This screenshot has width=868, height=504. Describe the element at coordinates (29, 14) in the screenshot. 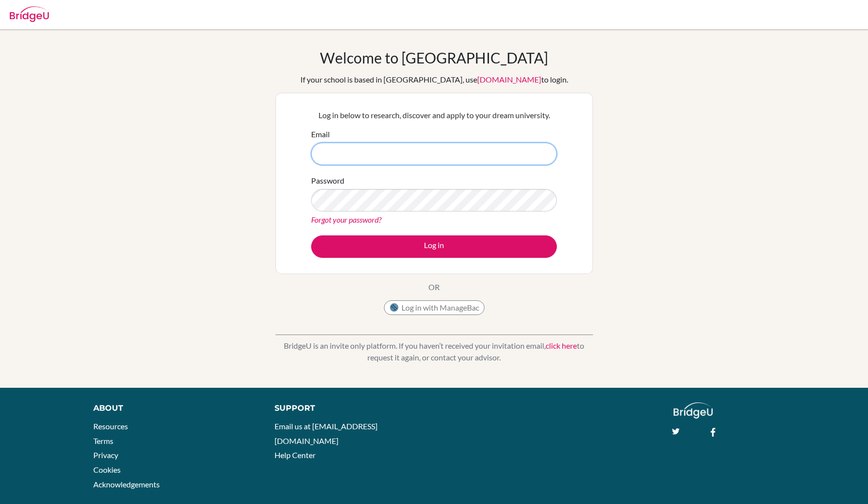

I see `img: Bridge-U` at that location.